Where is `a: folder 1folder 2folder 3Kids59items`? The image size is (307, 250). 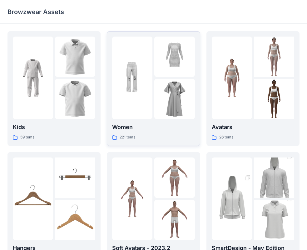
a: folder 1folder 2folder 3Kids59items is located at coordinates (54, 88).